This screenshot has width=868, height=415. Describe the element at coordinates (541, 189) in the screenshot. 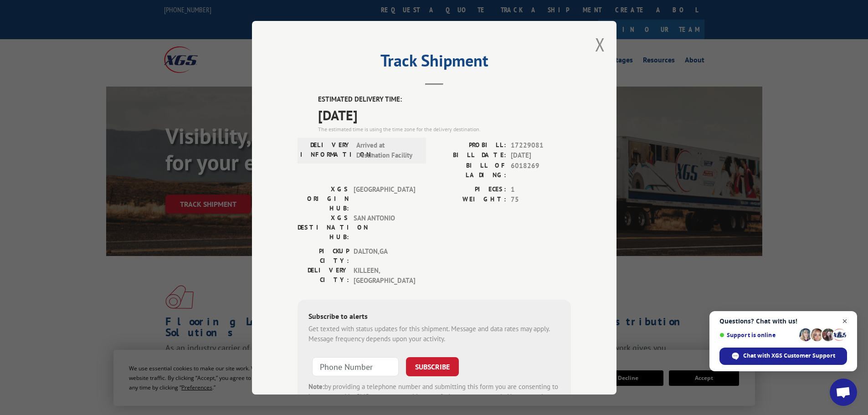

I see `span: 1` at that location.